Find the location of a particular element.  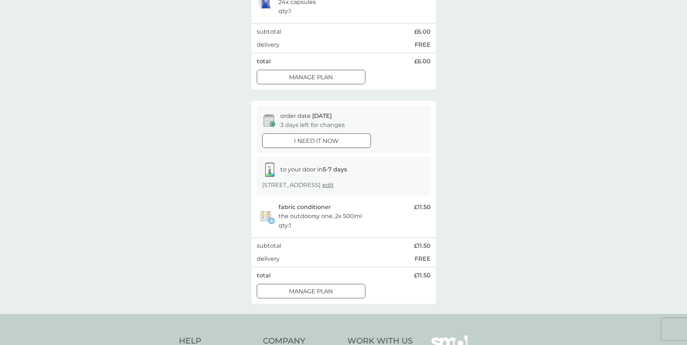

p: 3 days left for changes is located at coordinates (312, 125).